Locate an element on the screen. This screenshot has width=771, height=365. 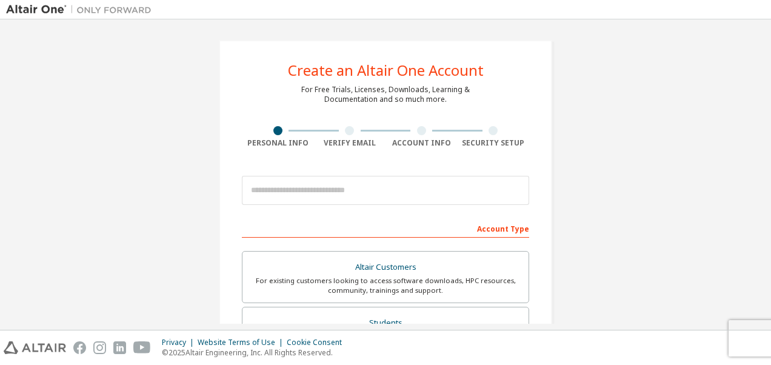
div: For Free Trials, Licenses, Downloads, Learning & Documentation and so much more. is located at coordinates (385, 95).